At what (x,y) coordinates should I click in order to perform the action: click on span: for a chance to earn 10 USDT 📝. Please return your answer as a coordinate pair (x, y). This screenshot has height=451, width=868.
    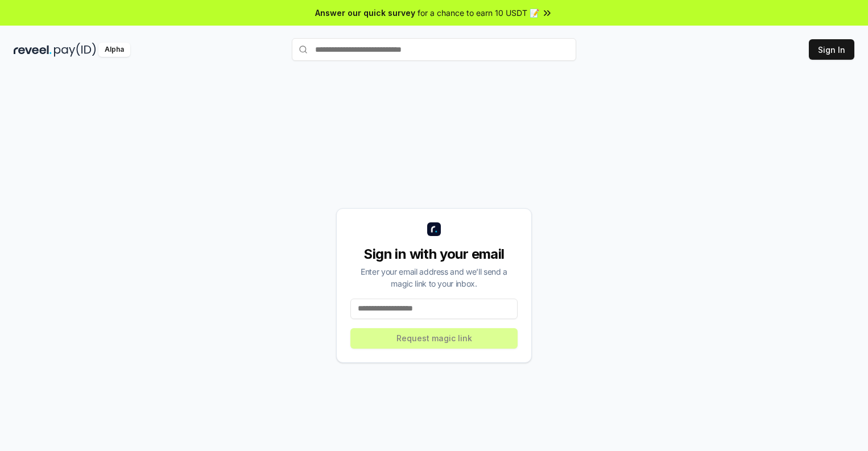
    Looking at the image, I should click on (479, 13).